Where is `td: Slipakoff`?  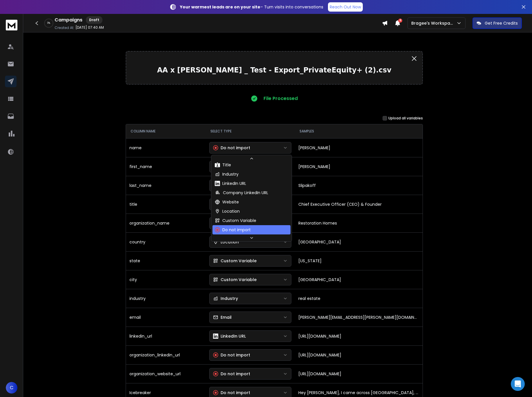
td: Slipakoff is located at coordinates (358, 186).